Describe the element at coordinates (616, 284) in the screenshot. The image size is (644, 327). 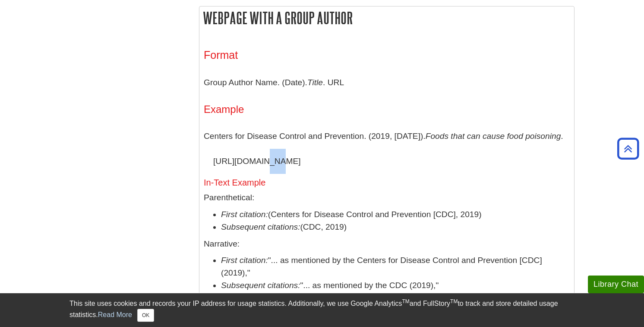
I see `button: Library Chat` at that location.